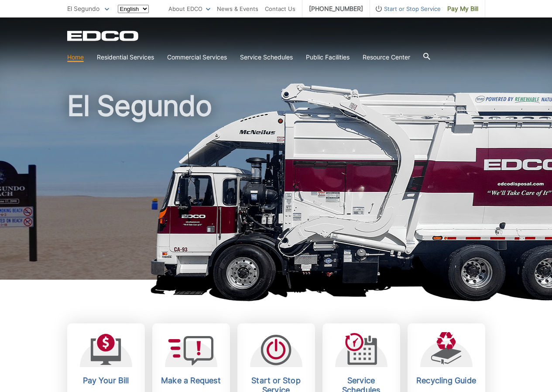 This screenshot has height=392, width=552. I want to click on a: Public Facilities, so click(328, 57).